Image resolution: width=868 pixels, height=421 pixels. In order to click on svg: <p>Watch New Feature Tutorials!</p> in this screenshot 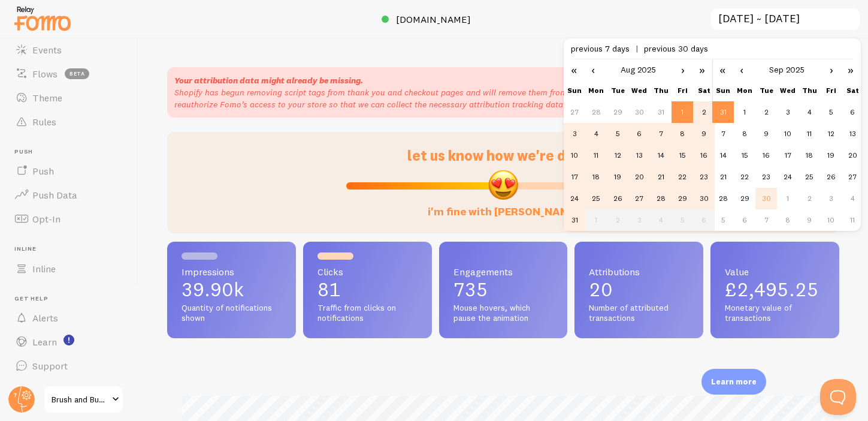, I will do `click(69, 340)`.